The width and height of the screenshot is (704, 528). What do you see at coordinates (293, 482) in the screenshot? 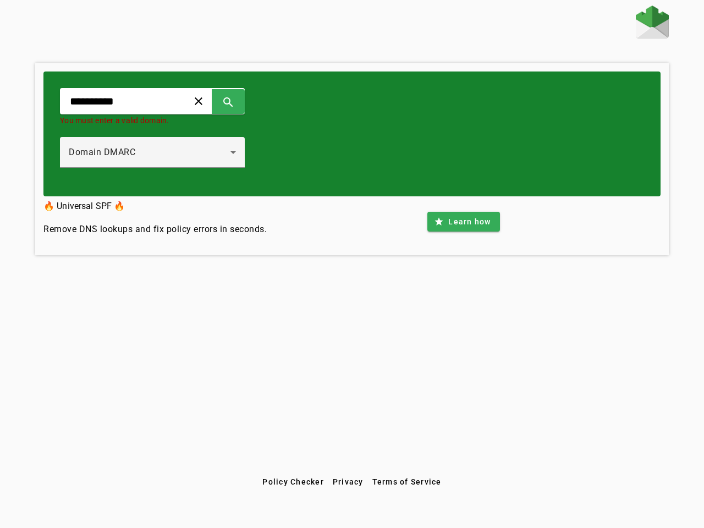
I see `button: Policy Checker` at bounding box center [293, 482].